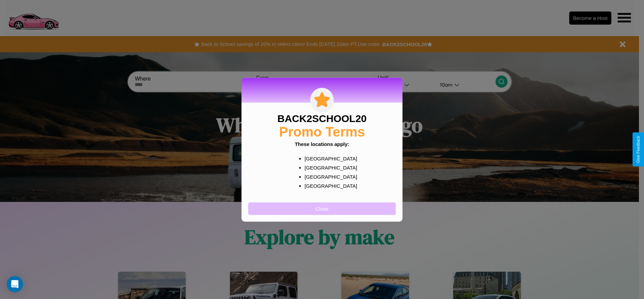  I want to click on button: Close, so click(322, 208).